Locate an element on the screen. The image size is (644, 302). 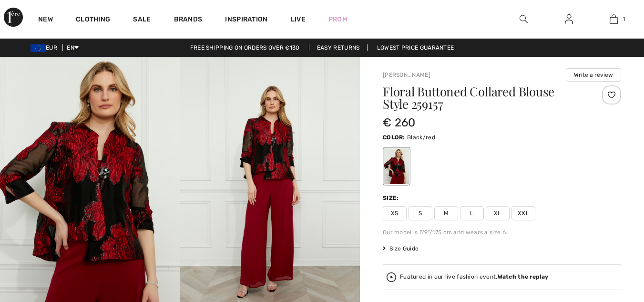
div: Featured in our live fashion event. is located at coordinates (474, 276).